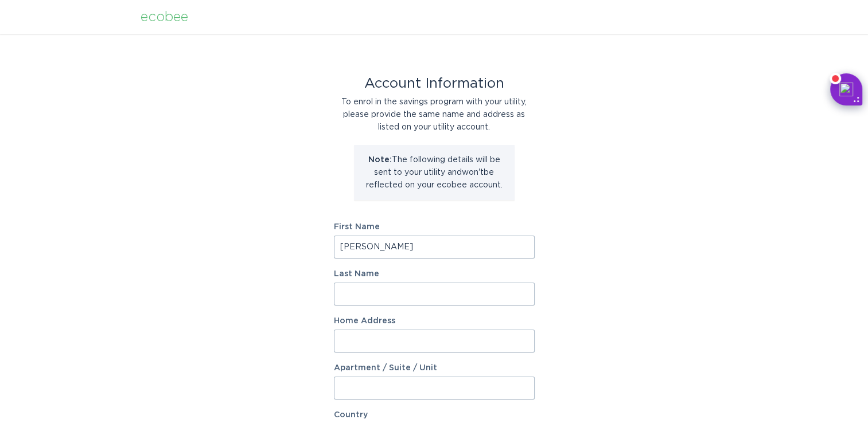 The width and height of the screenshot is (868, 423). I want to click on label: Last Name, so click(434, 274).